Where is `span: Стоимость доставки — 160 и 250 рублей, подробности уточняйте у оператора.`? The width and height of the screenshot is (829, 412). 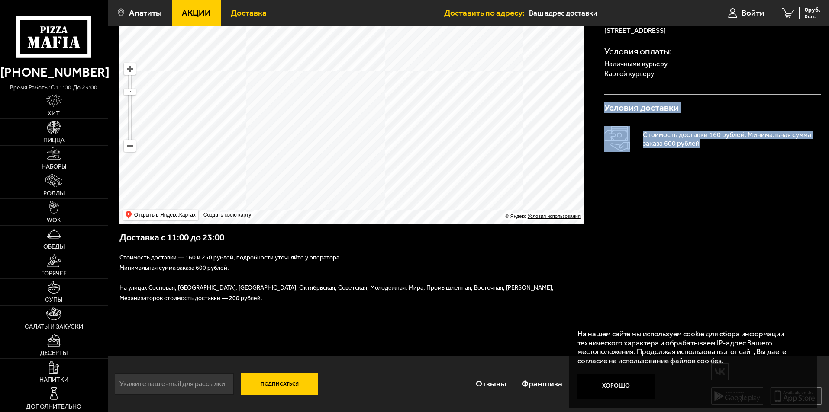 span: Стоимость доставки — 160 и 250 рублей, подробности уточняйте у оператора. is located at coordinates (230, 257).